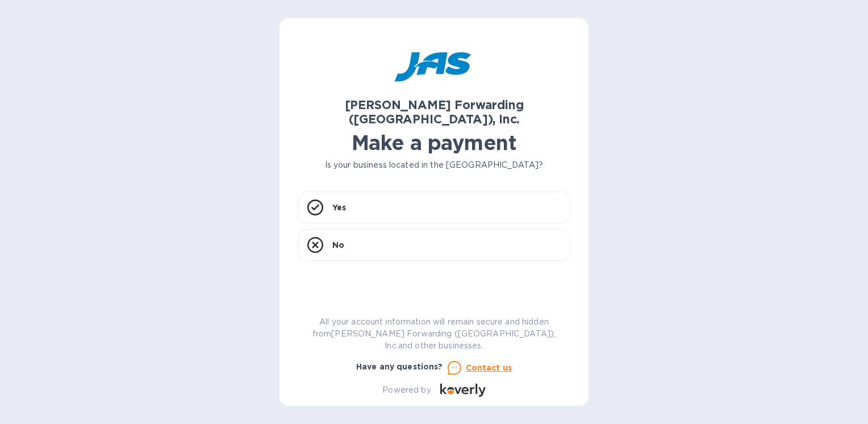  Describe the element at coordinates (490, 368) in the screenshot. I see `u: Contact us` at that location.